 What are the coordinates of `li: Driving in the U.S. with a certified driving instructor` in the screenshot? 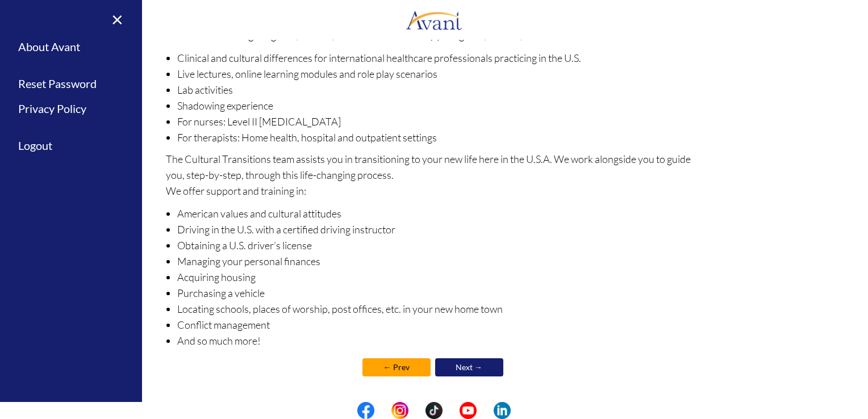 It's located at (440, 230).